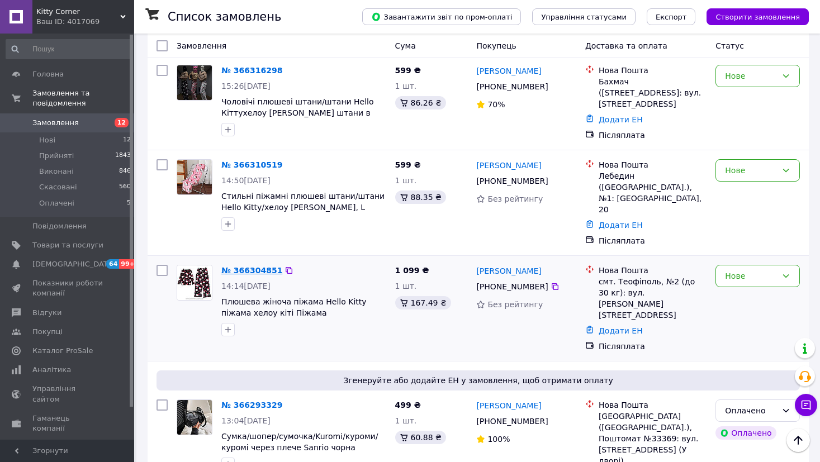 This screenshot has width=820, height=462. I want to click on span: 1 099 ₴, so click(412, 271).